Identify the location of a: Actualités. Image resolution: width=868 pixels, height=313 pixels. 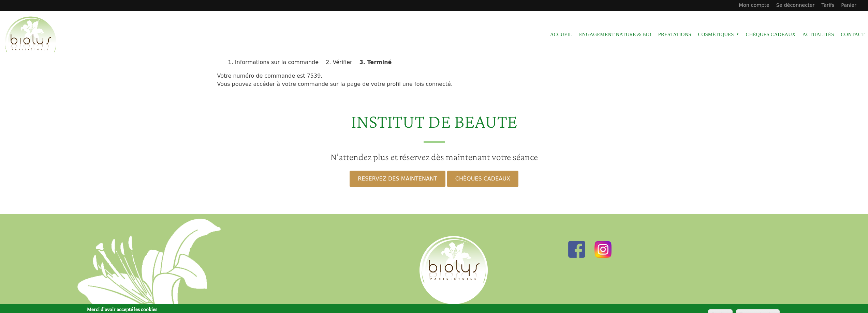
(818, 35).